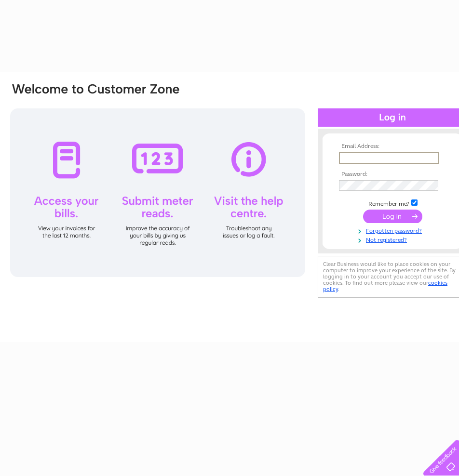  I want to click on a: Forgotten password?, so click(394, 230).